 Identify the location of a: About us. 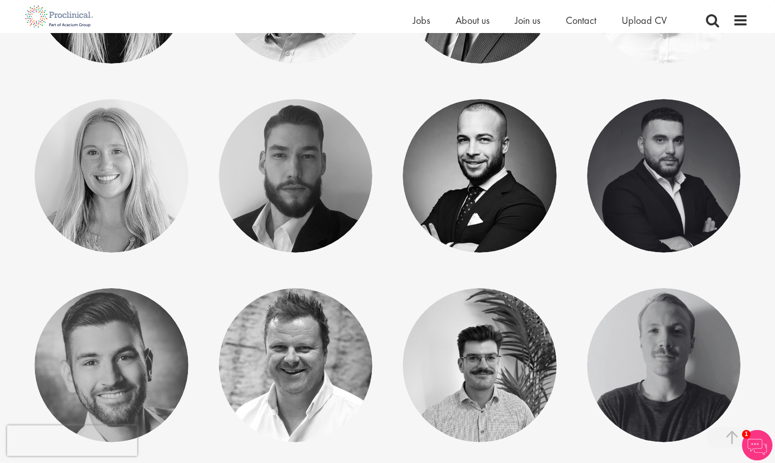
(473, 20).